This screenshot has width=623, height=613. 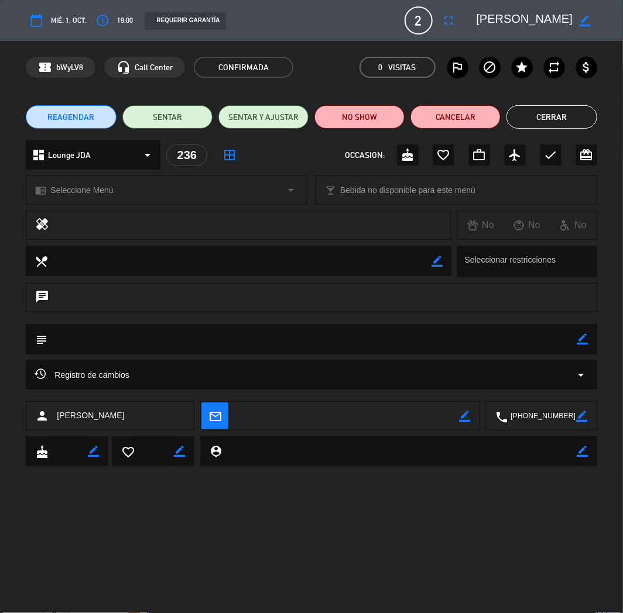 What do you see at coordinates (41, 261) in the screenshot?
I see `i: local_dining` at bounding box center [41, 261].